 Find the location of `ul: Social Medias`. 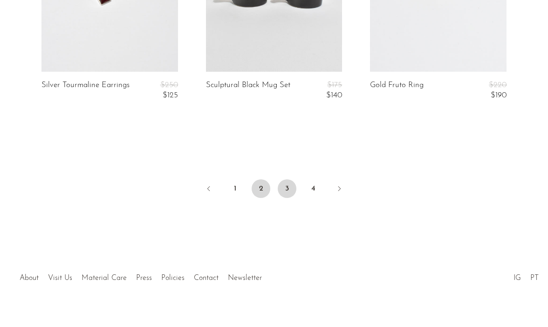

ul: Social Medias is located at coordinates (526, 276).